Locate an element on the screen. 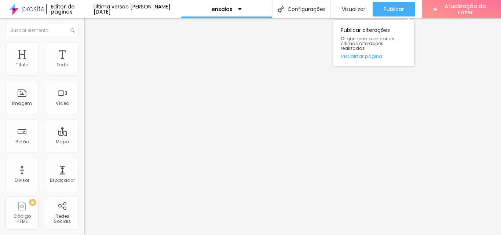  font: Visualizar página is located at coordinates (361, 56).